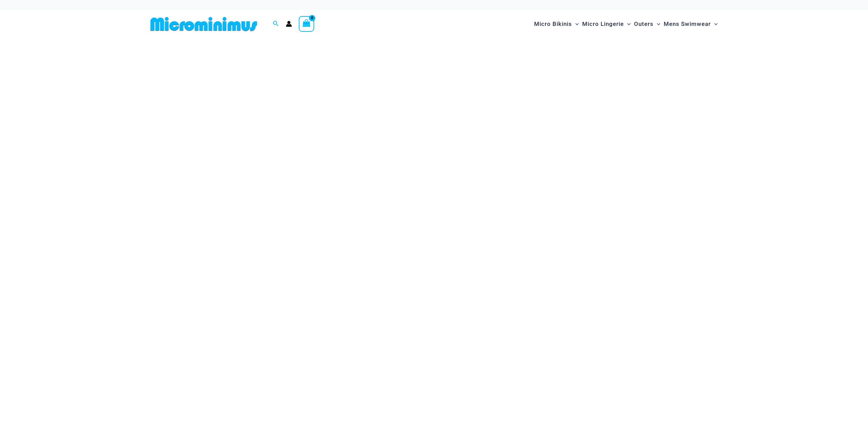 The height and width of the screenshot is (433, 868). What do you see at coordinates (626, 24) in the screenshot?
I see `nav: Site Navigation` at bounding box center [626, 24].